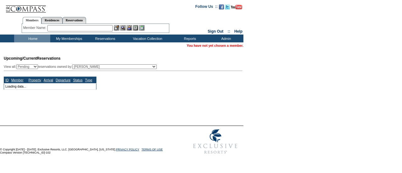  What do you see at coordinates (78, 80) in the screenshot?
I see `a: Status` at bounding box center [78, 80].